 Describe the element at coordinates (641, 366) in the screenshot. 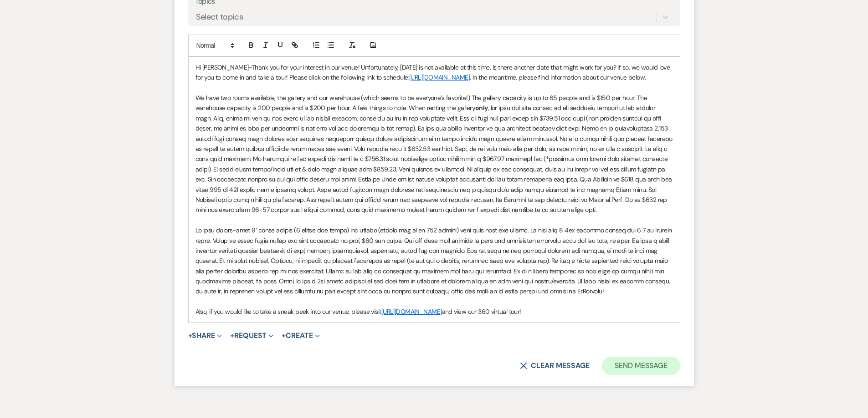

I see `button: Send Message` at that location.